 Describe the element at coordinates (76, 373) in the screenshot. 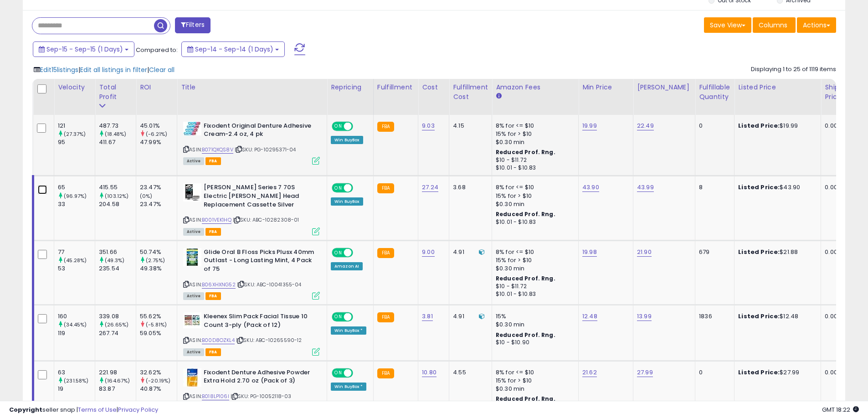

I see `div: 63` at that location.